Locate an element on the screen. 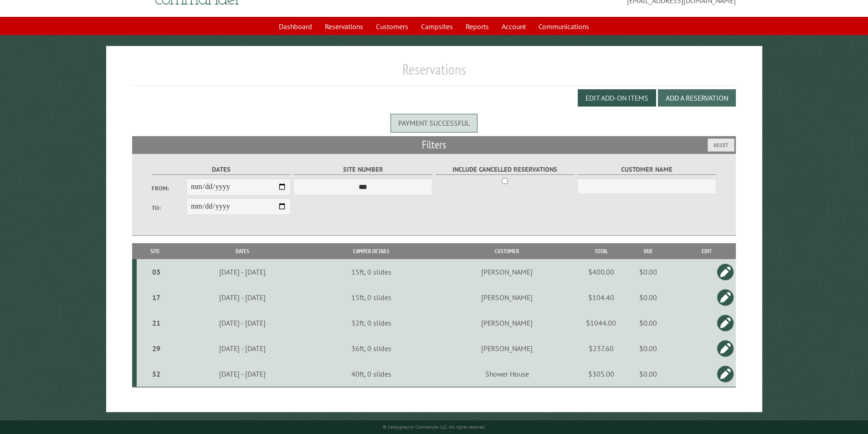  td: $237.60 is located at coordinates (601, 348).